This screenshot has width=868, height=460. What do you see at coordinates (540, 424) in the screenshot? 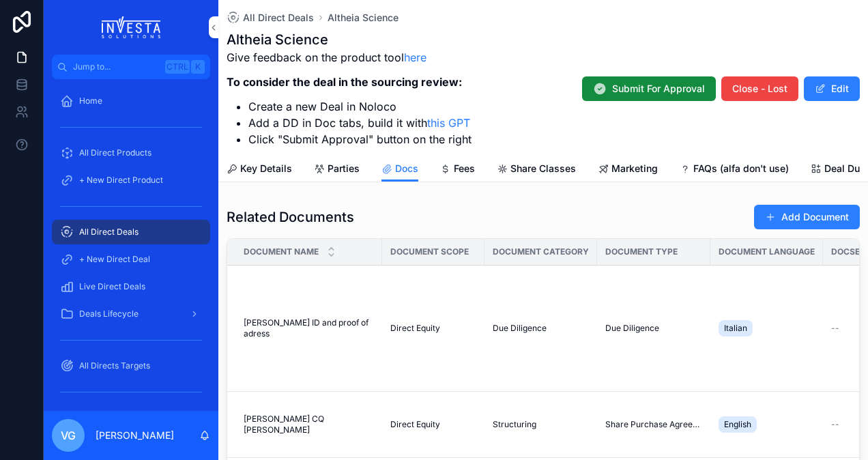
I see `a: Structuring` at bounding box center [540, 424].